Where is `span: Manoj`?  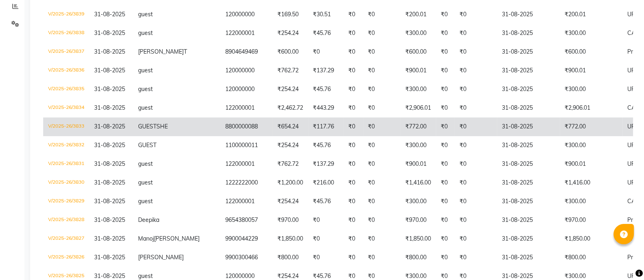
span: Manoj is located at coordinates (146, 239).